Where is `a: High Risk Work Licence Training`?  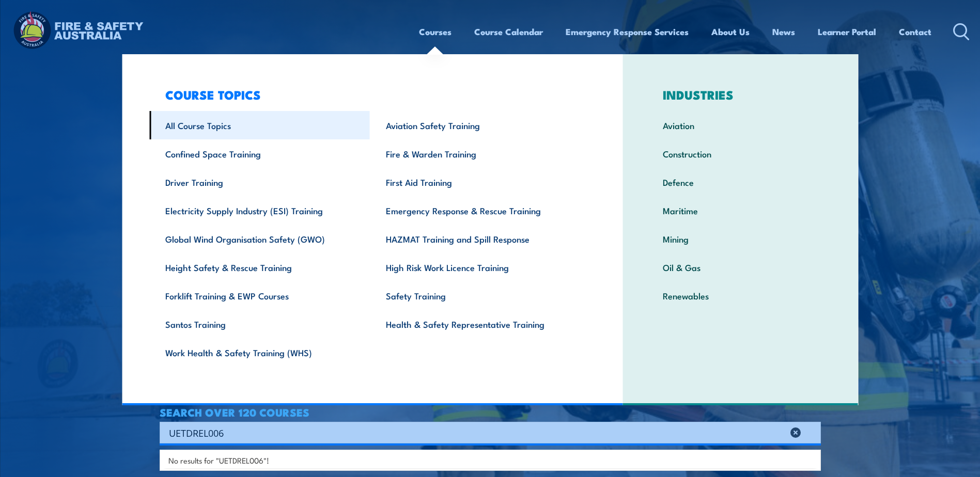
a: High Risk Work Licence Training is located at coordinates (480, 267).